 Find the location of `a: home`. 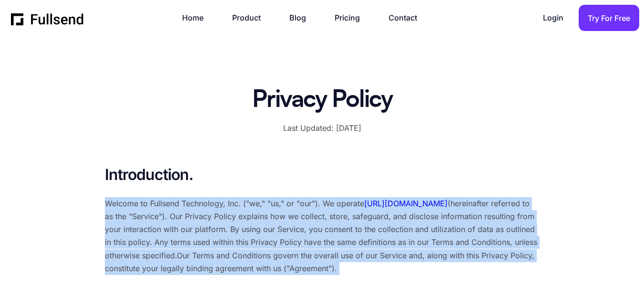

a: home is located at coordinates (48, 18).